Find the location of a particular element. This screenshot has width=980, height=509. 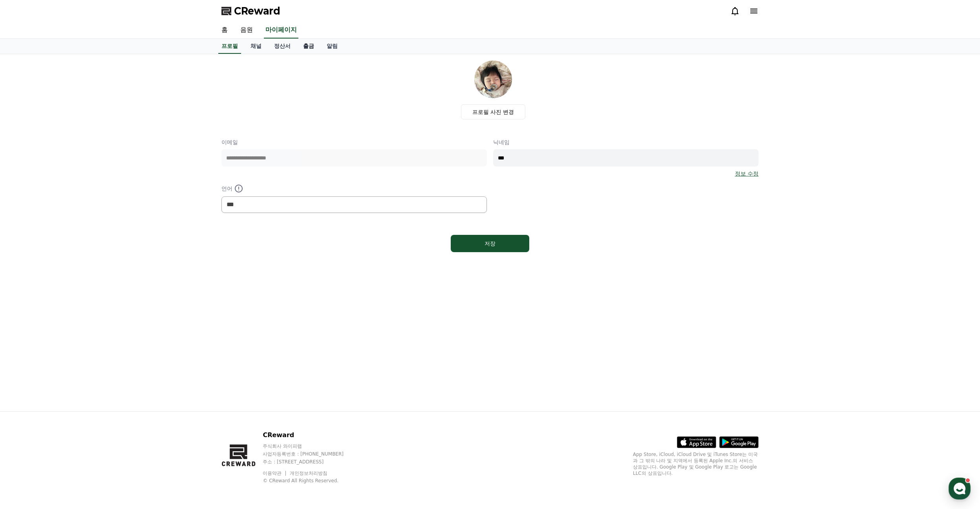

a: 채널 is located at coordinates (256, 47).